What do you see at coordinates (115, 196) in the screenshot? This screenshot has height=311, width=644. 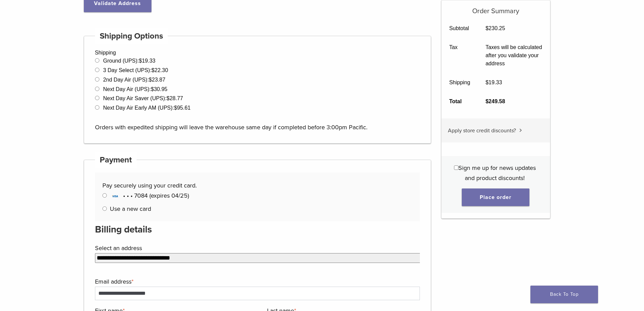 I see `img: Visa` at bounding box center [115, 196].